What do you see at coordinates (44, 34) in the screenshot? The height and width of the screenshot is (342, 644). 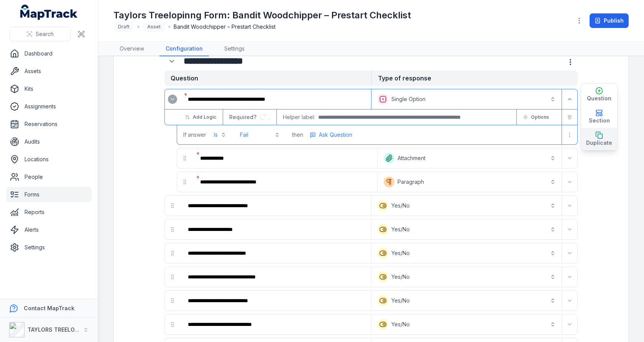 I see `span: Search` at bounding box center [44, 34].